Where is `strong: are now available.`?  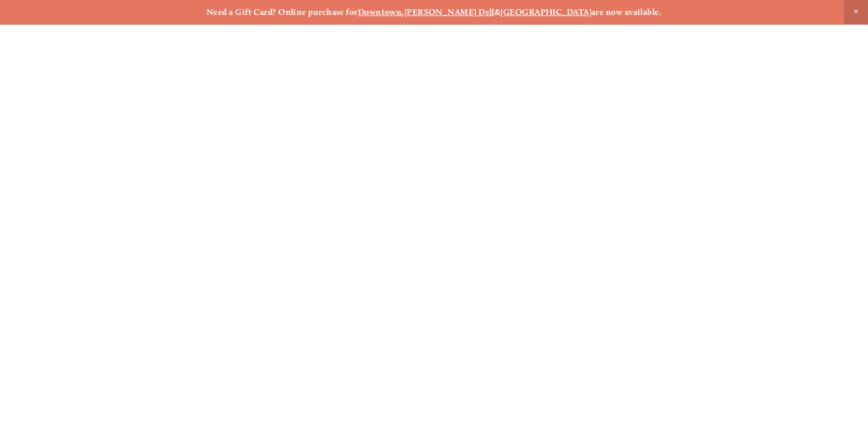 strong: are now available. is located at coordinates (627, 12).